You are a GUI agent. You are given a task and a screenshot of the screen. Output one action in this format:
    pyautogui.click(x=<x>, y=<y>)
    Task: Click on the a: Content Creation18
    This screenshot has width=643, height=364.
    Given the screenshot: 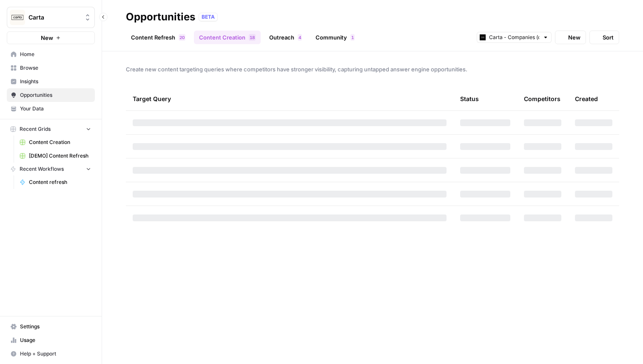 What is the action you would take?
    pyautogui.click(x=227, y=37)
    